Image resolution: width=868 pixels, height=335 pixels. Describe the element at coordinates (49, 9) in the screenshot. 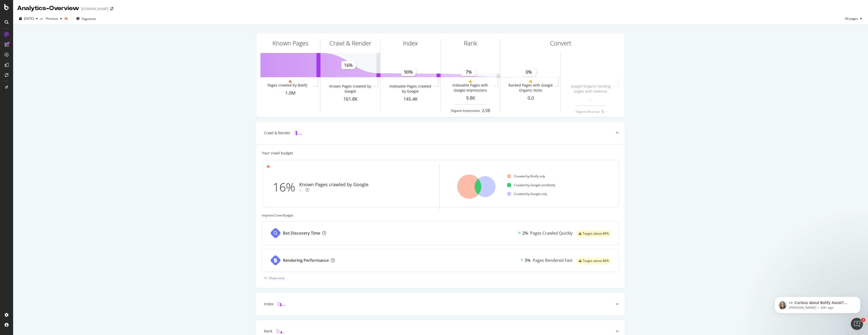

I see `div: Analytics - Overview` at that location.